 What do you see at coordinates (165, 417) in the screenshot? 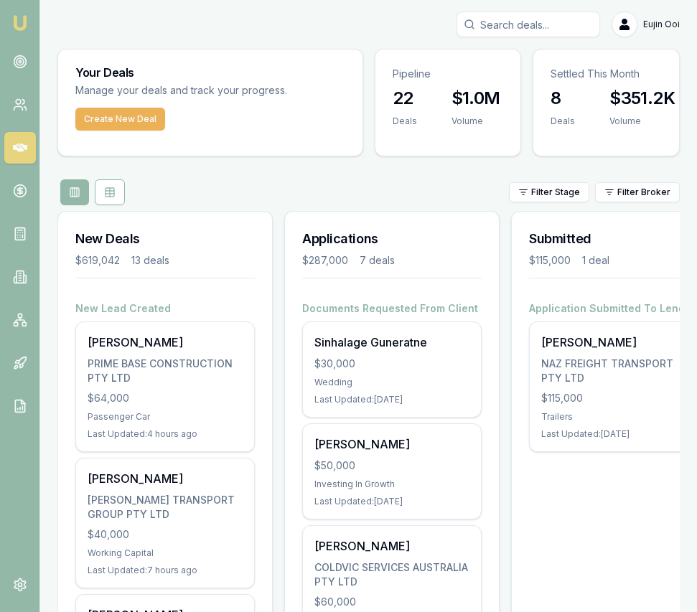
I see `div: Passenger Car` at bounding box center [165, 417].